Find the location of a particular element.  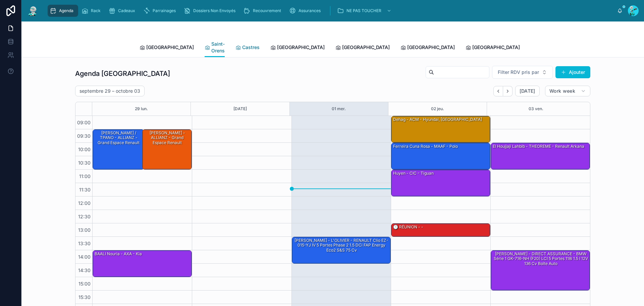

span: Rack is located at coordinates (96, 11).